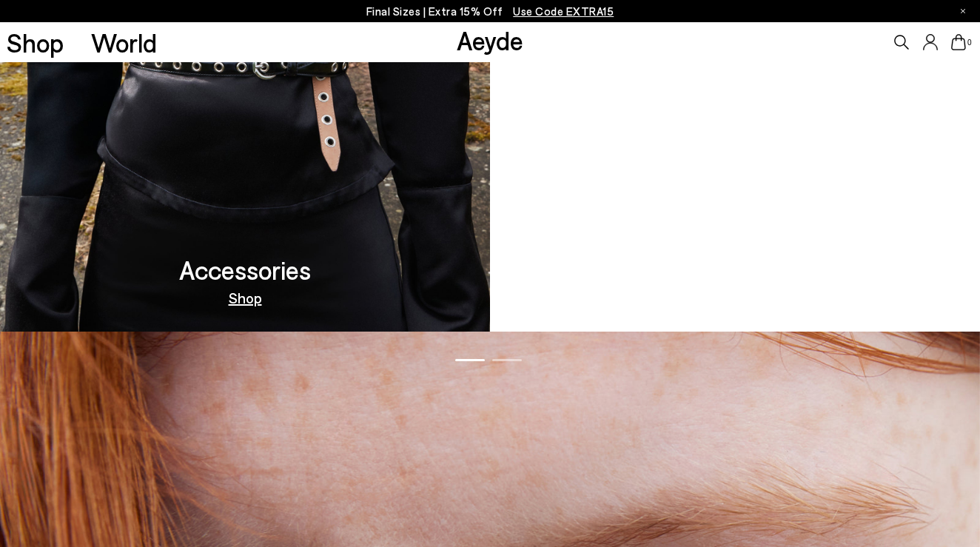  I want to click on a: World, so click(124, 42).